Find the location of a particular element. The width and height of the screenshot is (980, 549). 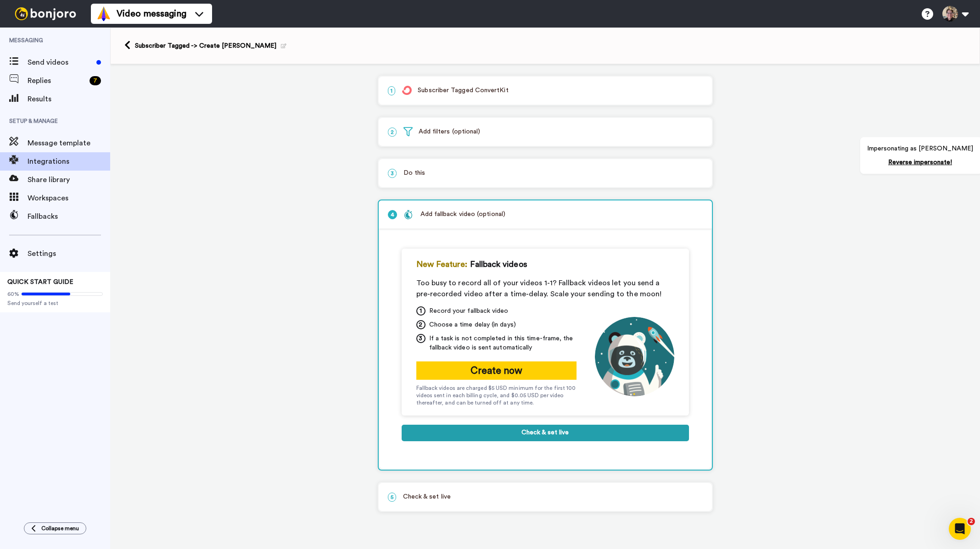

div: 5Check & set live is located at coordinates (545, 497).